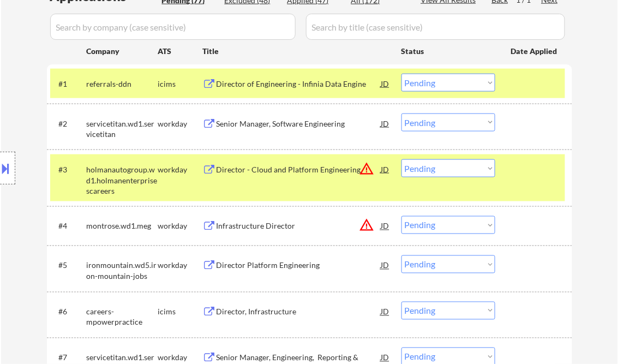 The image size is (618, 364). I want to click on div: Title, so click(297, 52).